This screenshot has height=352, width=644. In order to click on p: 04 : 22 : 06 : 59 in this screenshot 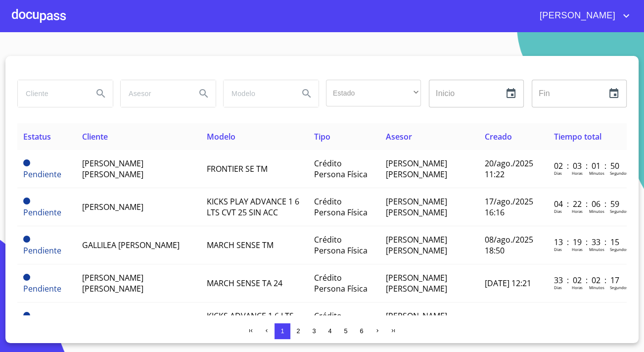, I will do `click(587, 204)`.